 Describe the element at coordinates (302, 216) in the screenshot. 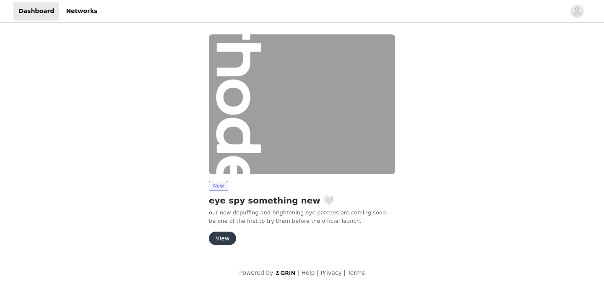

I see `p: our new depuffing and brightening eye patches are coming soon. be one of the first to try them be...` at that location.